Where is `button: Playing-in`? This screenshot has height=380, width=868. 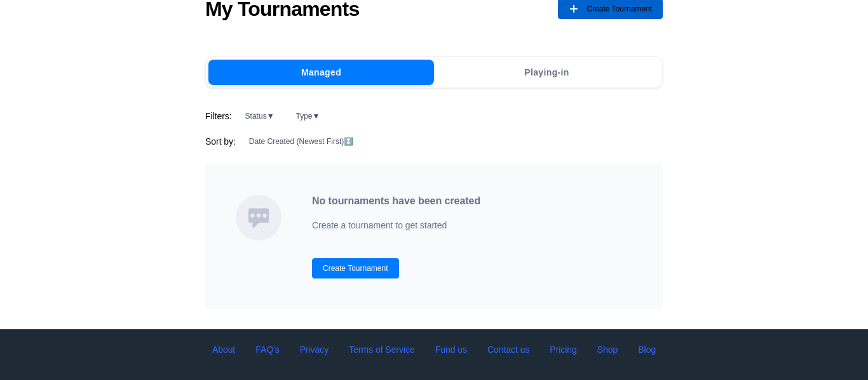
button: Playing-in is located at coordinates (547, 73).